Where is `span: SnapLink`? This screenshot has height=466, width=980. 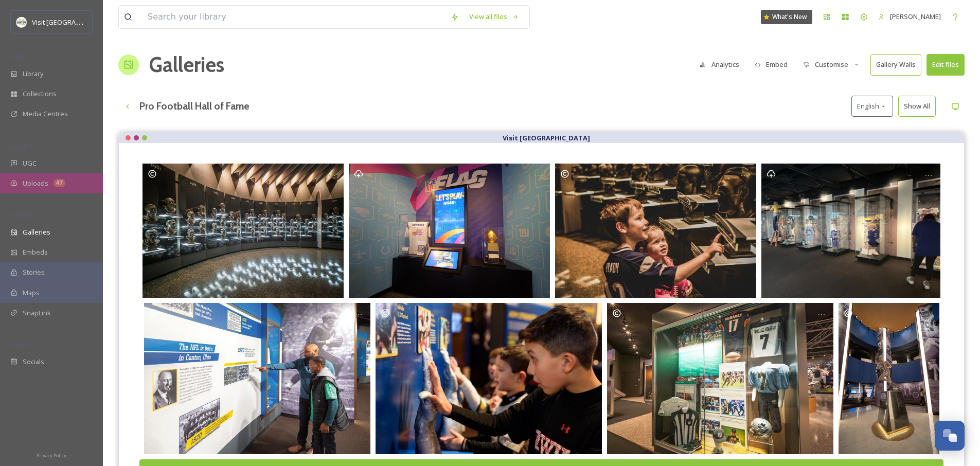
span: SnapLink is located at coordinates (36, 313).